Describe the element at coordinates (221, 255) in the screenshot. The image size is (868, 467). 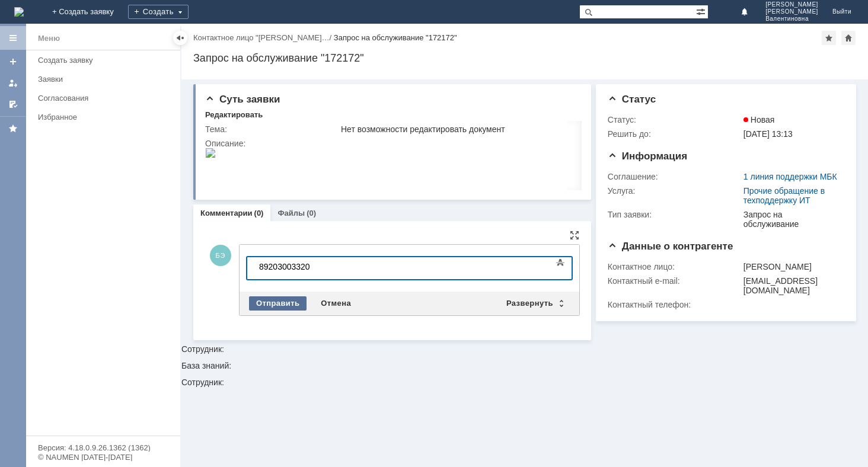
I see `span: БЭ` at that location.